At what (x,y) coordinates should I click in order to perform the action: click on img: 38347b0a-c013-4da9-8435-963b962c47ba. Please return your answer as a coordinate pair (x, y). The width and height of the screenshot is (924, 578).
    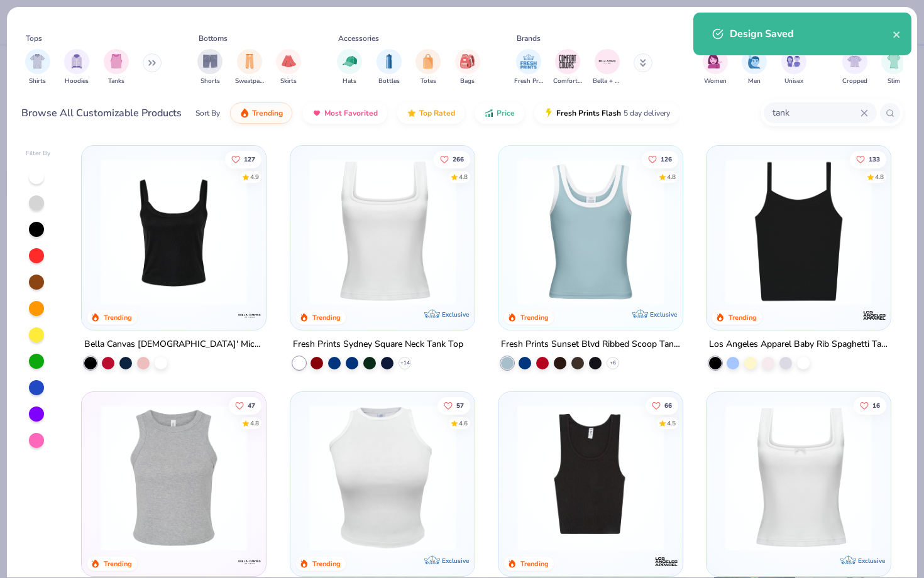
    Looking at the image, I should click on (798, 477).